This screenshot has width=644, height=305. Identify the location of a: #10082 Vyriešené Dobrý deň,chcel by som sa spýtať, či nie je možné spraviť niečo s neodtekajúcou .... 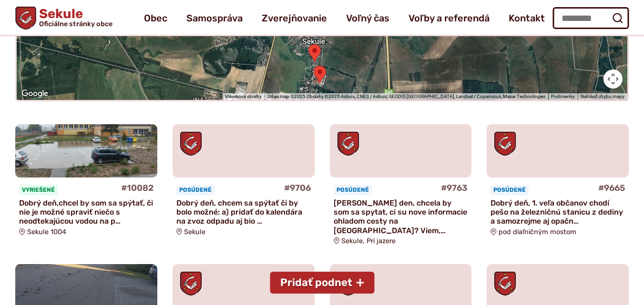
(86, 182).